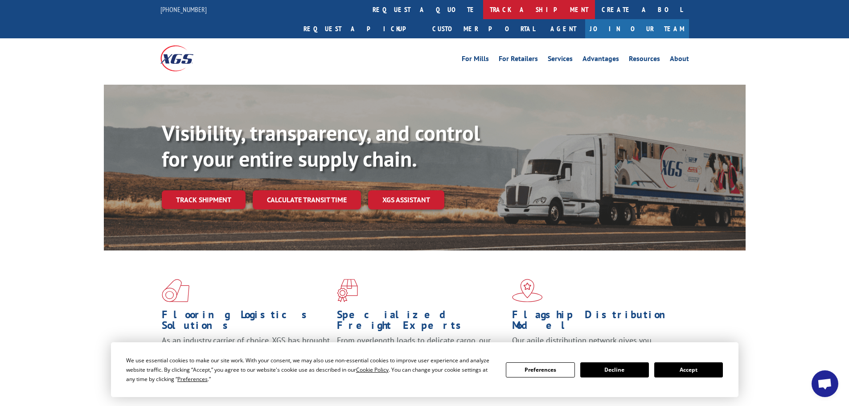 This screenshot has height=406, width=849. Describe the element at coordinates (483, 29) in the screenshot. I see `a: Customer Portal` at that location.